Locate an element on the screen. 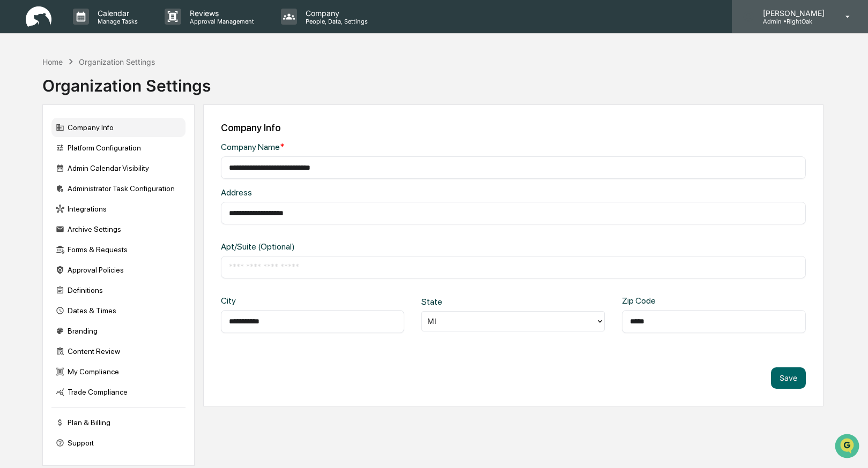  div: Zip Code is located at coordinates (664, 301).